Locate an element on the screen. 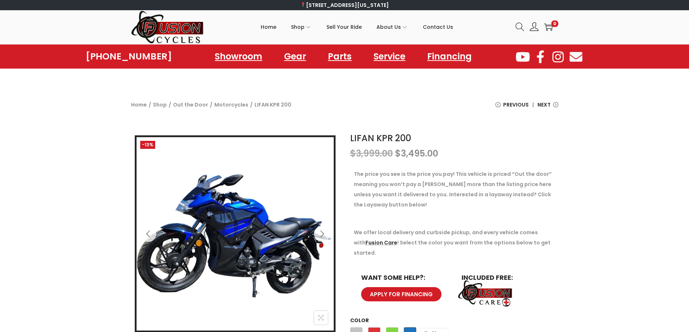  a: Parts is located at coordinates (339, 57).